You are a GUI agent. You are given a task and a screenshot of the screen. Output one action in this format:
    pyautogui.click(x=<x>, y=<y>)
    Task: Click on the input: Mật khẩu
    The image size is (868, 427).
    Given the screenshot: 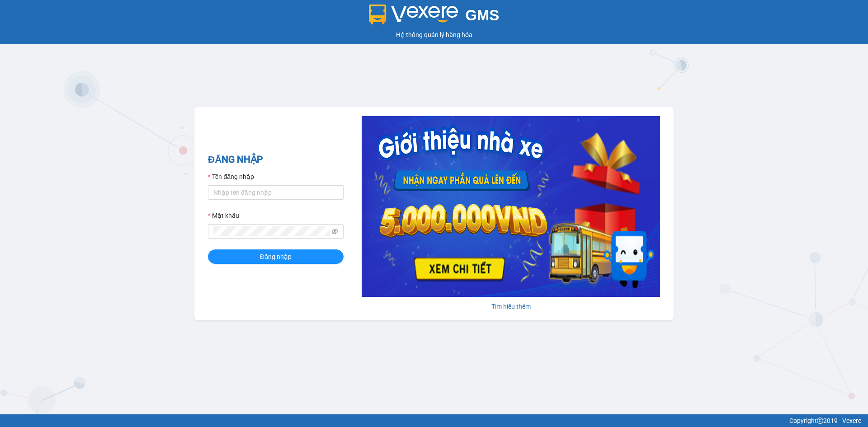 What is the action you would take?
    pyautogui.click(x=272, y=231)
    